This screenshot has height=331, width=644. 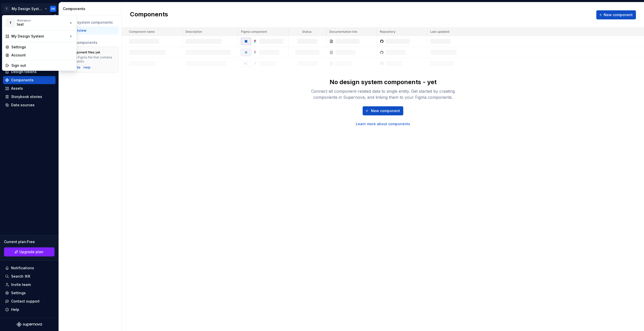 I want to click on div: Workspace, so click(x=43, y=21).